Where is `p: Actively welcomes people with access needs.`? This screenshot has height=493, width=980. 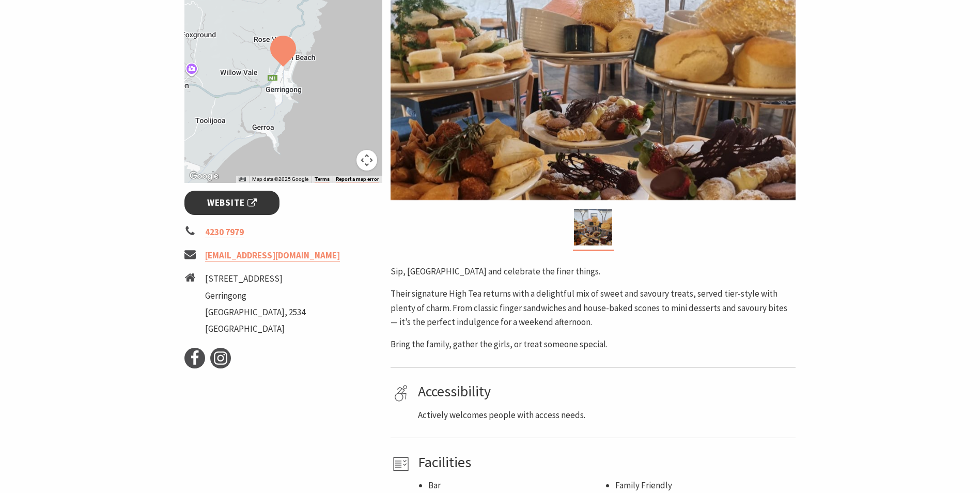 p: Actively welcomes people with access needs. is located at coordinates (605, 415).